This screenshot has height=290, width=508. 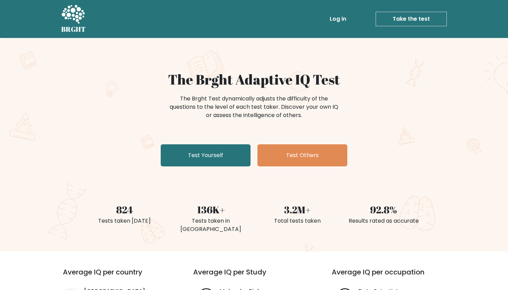 I want to click on a: Test Others, so click(x=302, y=155).